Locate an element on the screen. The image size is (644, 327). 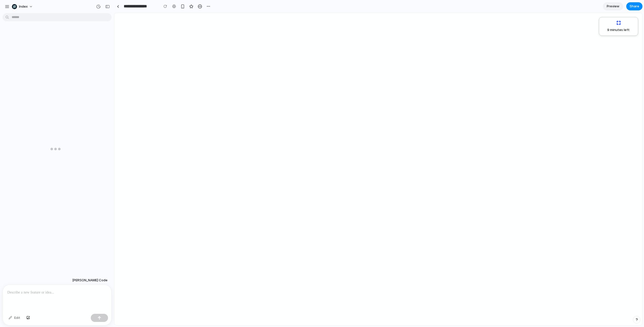
span: 9 minutes left is located at coordinates (616, 30).